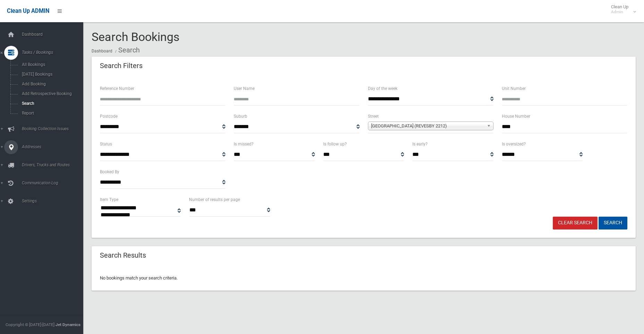 The image size is (644, 334). Describe the element at coordinates (516, 116) in the screenshot. I see `label: House Number` at that location.